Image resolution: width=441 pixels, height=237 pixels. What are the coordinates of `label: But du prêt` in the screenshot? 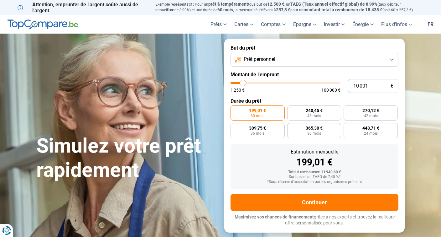 It's located at (315, 48).